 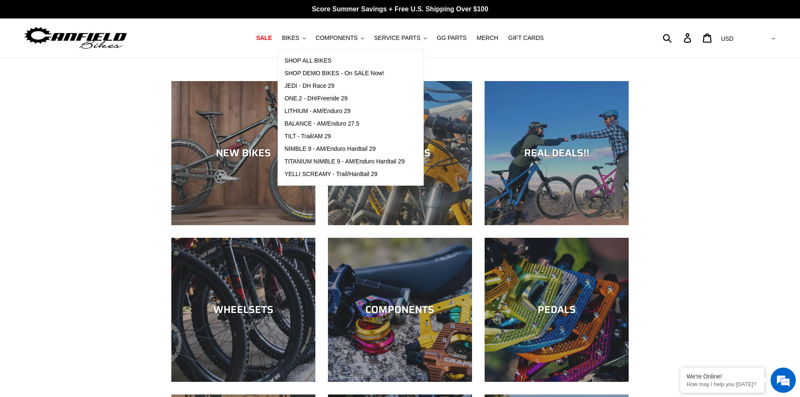 What do you see at coordinates (330, 149) in the screenshot?
I see `span: NIMBLE 9 - AM/Enduro Hardtail 29` at bounding box center [330, 149].